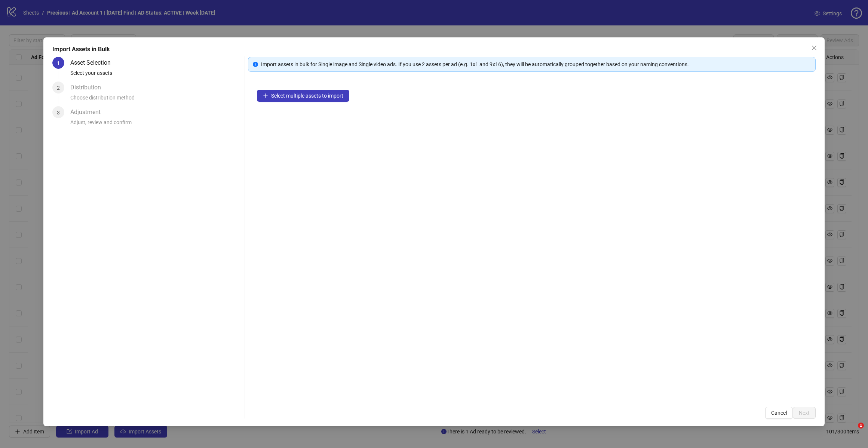  I want to click on div: Adjust, review and confirm, so click(156, 124).